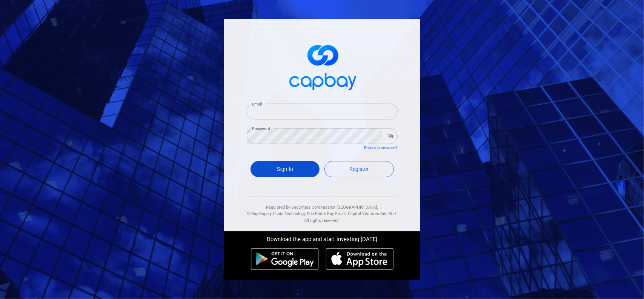  What do you see at coordinates (322, 66) in the screenshot?
I see `img: logo` at bounding box center [322, 66].